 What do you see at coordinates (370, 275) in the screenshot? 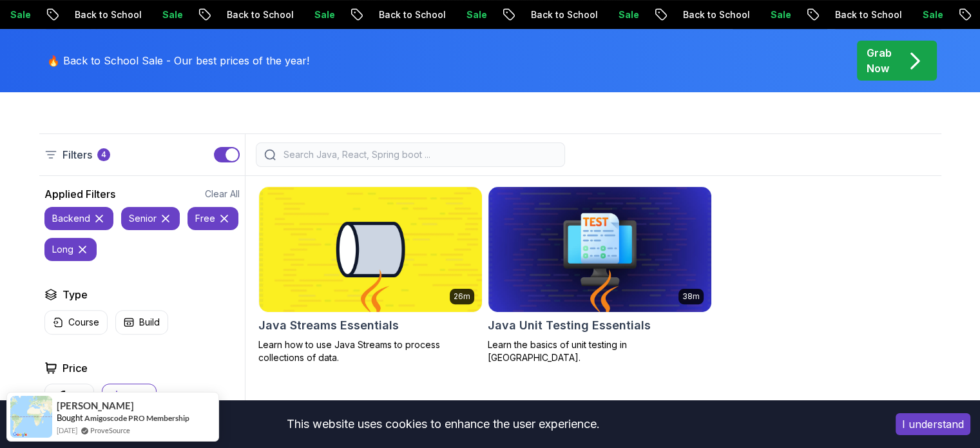
I see `a: Java Streams Essentials card26mJava Streams EssentialsLearn how to use Java Streams to process co...` at bounding box center [370, 275].